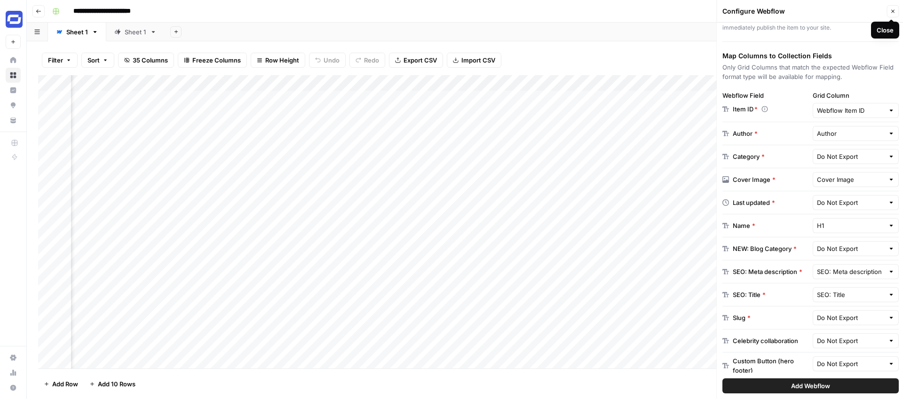 Image resolution: width=903 pixels, height=399 pixels. Describe the element at coordinates (810, 56) in the screenshot. I see `h3: Map Columns to Collection Fields` at that location.